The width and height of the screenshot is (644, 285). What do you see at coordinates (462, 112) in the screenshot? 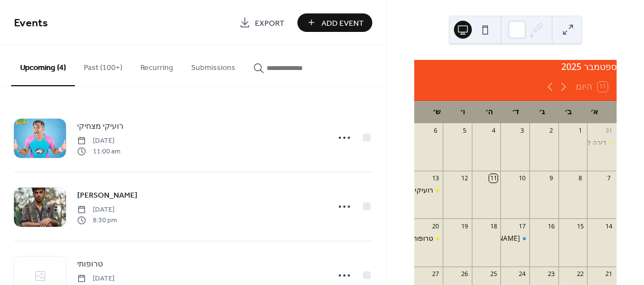
I see `div: ו׳` at bounding box center [462, 112].